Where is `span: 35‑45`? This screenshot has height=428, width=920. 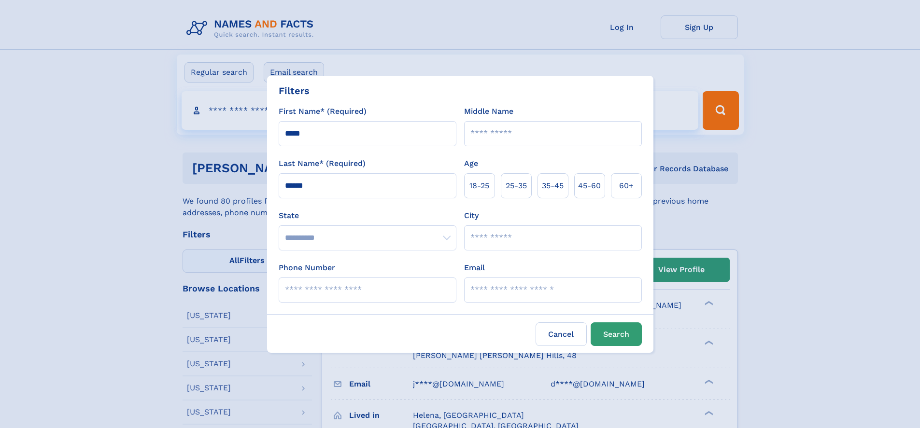 span: 35‑45 is located at coordinates (552, 186).